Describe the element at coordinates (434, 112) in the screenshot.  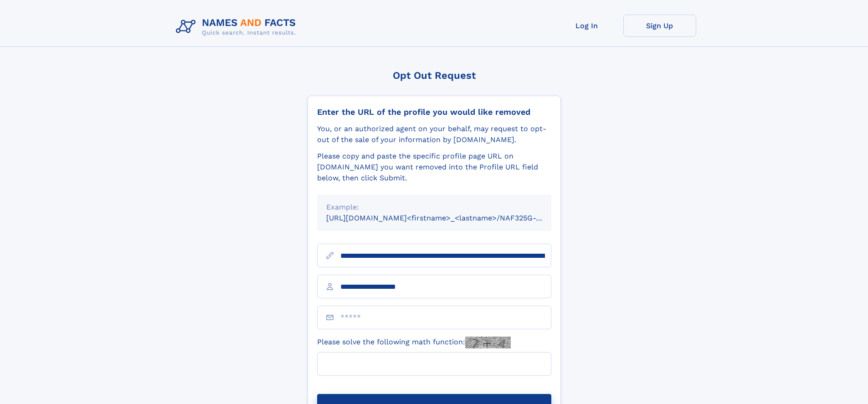
I see `div: Enter the URL of the profile you would like removed` at that location.